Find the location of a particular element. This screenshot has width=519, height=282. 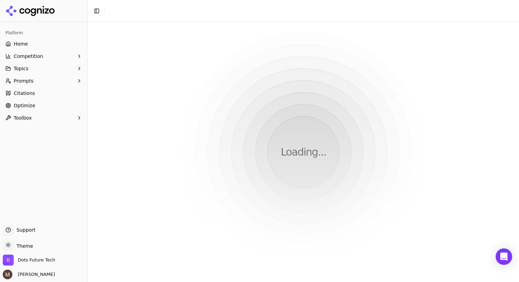

a: Optimize is located at coordinates (44, 106).